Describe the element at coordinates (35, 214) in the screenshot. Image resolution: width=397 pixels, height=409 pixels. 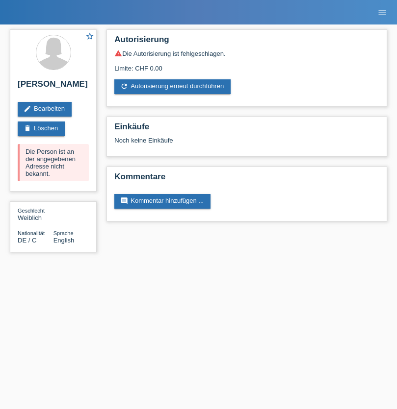
I see `div: Weiblich` at that location.